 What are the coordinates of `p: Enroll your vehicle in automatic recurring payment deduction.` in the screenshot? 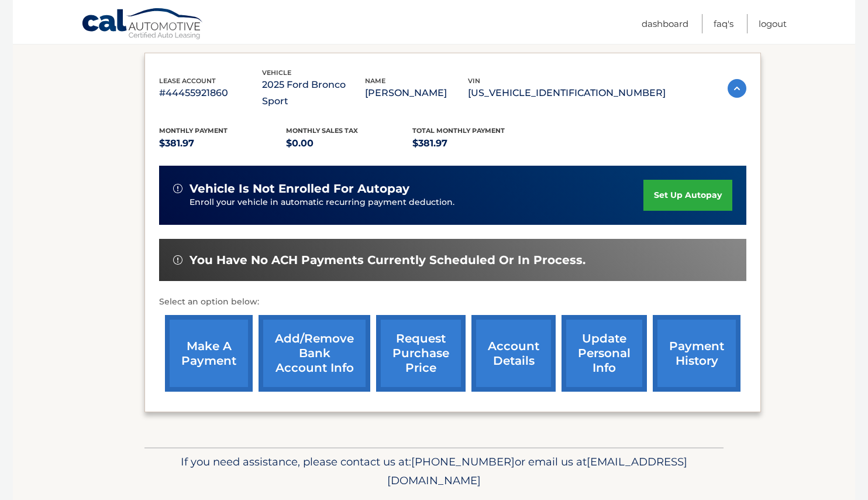 It's located at (417, 203).